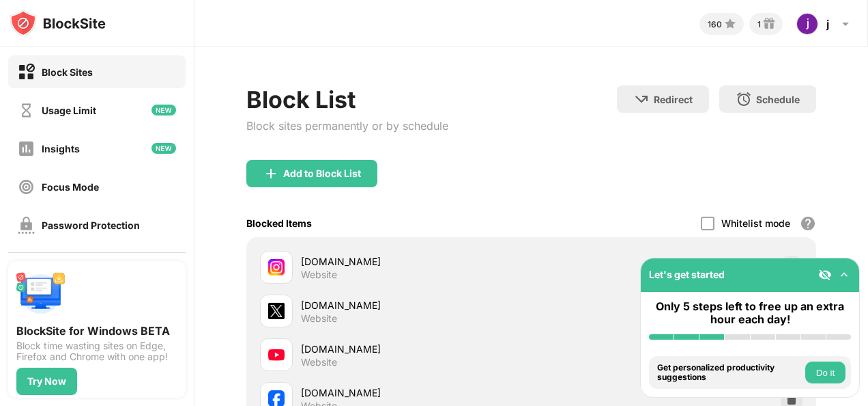 Image resolution: width=868 pixels, height=406 pixels. What do you see at coordinates (759, 24) in the screenshot?
I see `div: 1` at bounding box center [759, 24].